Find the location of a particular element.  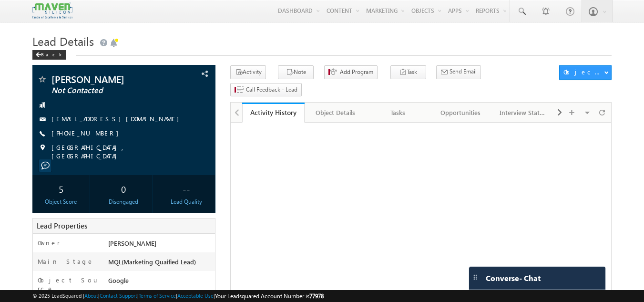

button: Note is located at coordinates (296, 72).